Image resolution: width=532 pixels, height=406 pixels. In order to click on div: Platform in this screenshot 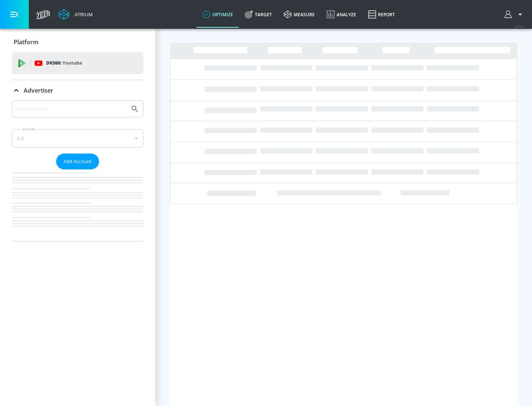, I will do `click(77, 42)`.